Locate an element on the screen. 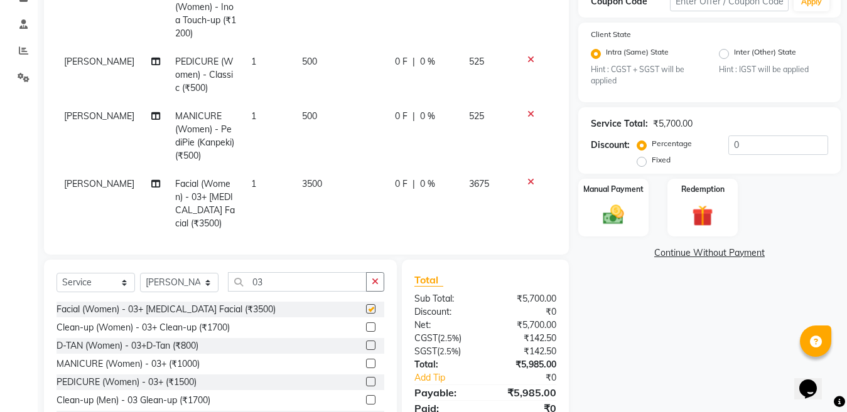 The image size is (847, 412). div: Net: is located at coordinates (445, 325).